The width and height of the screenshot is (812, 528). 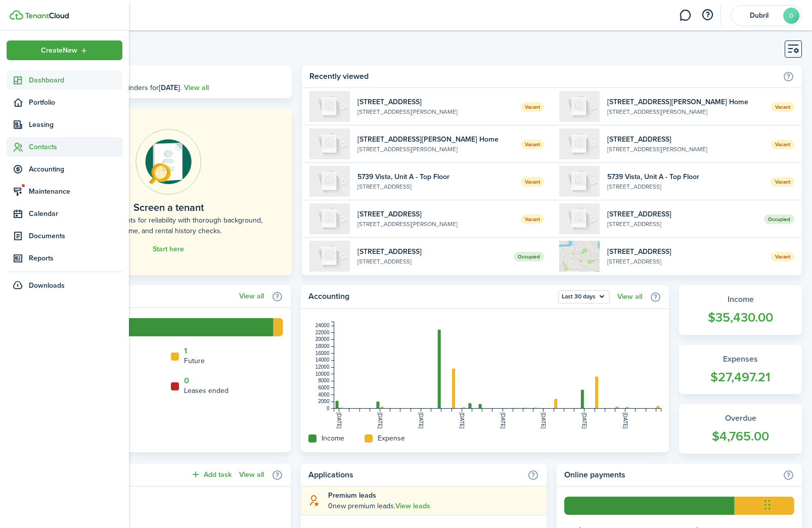 What do you see at coordinates (391, 438) in the screenshot?
I see `home-widget-title: Expense` at bounding box center [391, 438].